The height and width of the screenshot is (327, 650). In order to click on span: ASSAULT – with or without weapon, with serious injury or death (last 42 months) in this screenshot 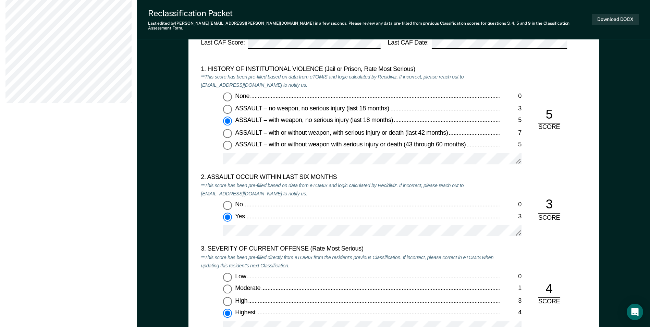, I will do `click(342, 132)`.